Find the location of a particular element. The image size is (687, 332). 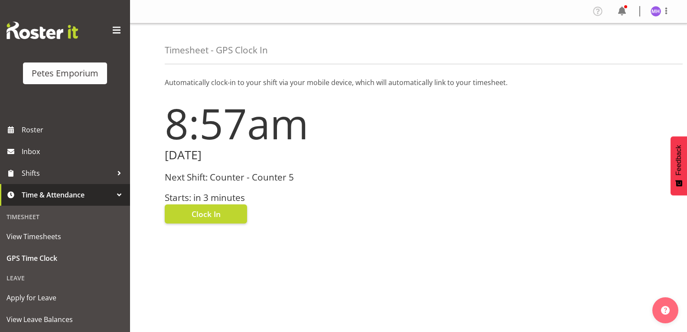

span: Shifts is located at coordinates (67, 173).